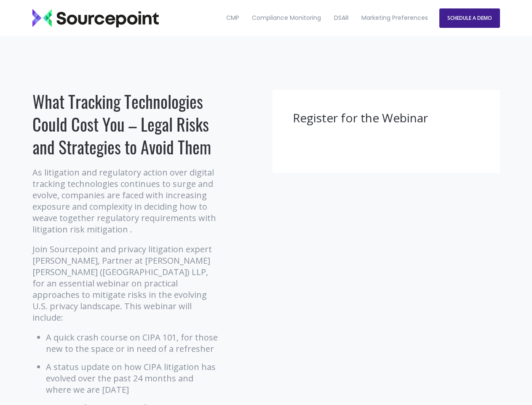  Describe the element at coordinates (126, 124) in the screenshot. I see `h1: What Tracking Technologies Could Cost You – Legal Risks and Strategies to Avoid Them` at that location.